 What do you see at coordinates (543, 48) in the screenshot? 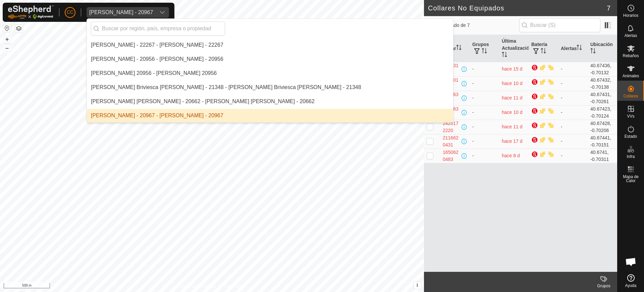
I see `th: Batería` at bounding box center [543, 48].